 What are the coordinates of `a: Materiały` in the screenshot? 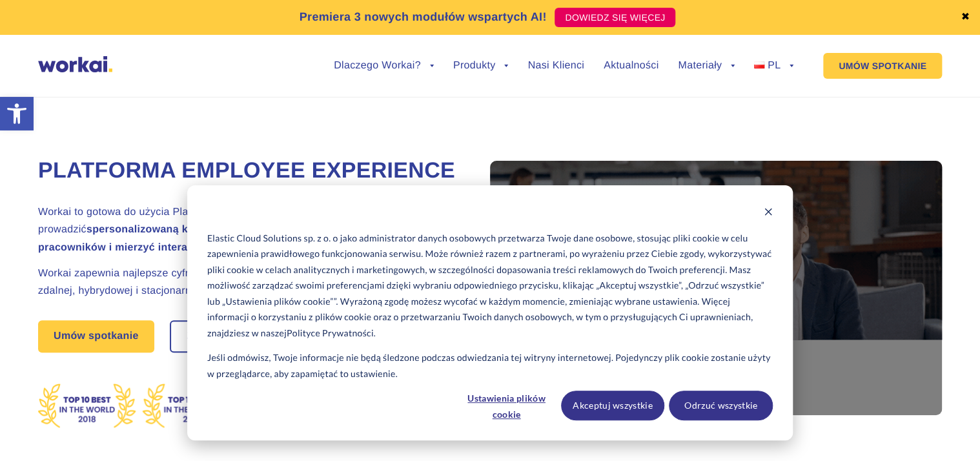 It's located at (706, 66).